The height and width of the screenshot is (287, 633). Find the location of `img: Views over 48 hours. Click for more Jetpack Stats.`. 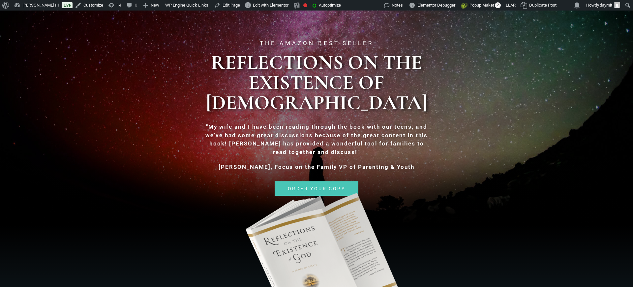

img: Views over 48 hours. Click for more Jetpack Stats. is located at coordinates (354, 7).